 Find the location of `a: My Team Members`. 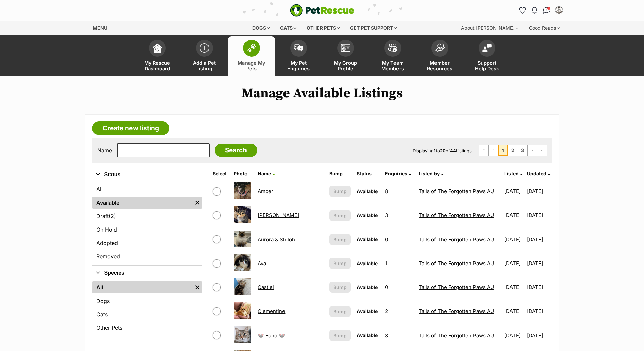

a: My Team Members is located at coordinates (393, 56).